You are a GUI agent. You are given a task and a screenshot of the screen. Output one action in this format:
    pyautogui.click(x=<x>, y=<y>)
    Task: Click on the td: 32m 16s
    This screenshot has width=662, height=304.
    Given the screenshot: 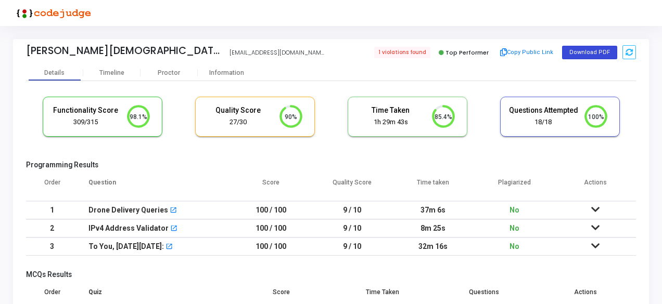 What is the action you would take?
    pyautogui.click(x=433, y=247)
    